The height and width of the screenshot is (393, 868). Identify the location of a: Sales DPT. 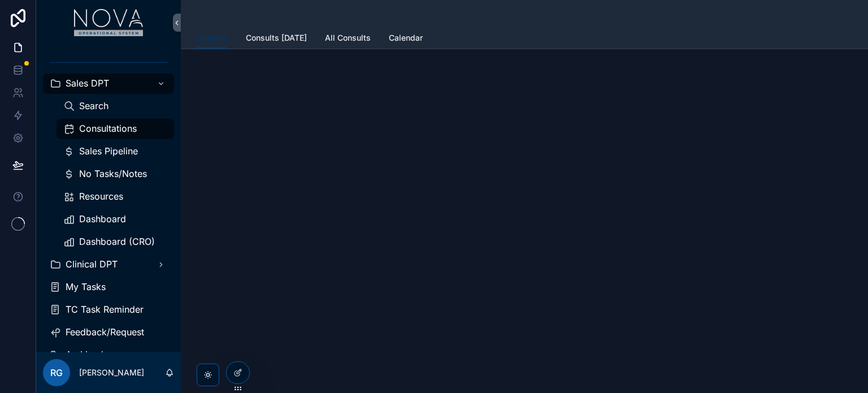
(109, 83).